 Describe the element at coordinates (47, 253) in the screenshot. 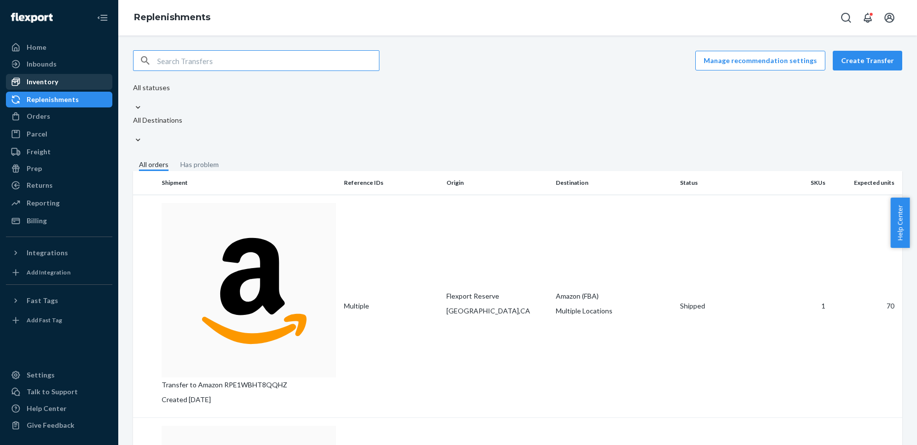

I see `div: Integrations` at that location.